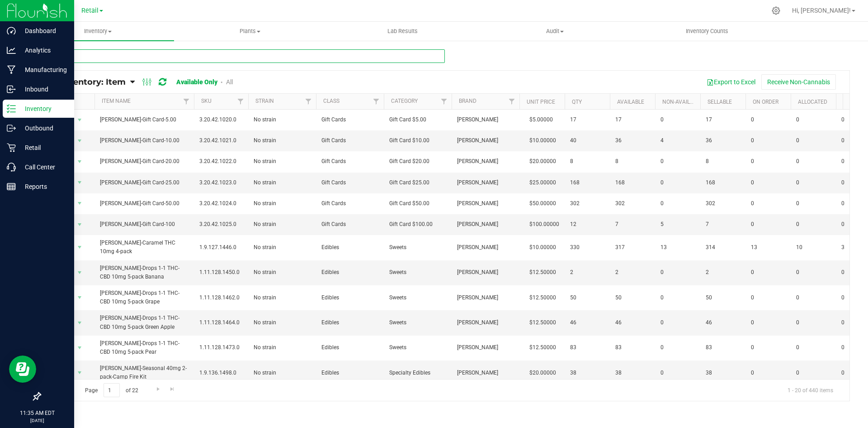  Describe the element at coordinates (631, 102) in the screenshot. I see `a: Available` at that location.